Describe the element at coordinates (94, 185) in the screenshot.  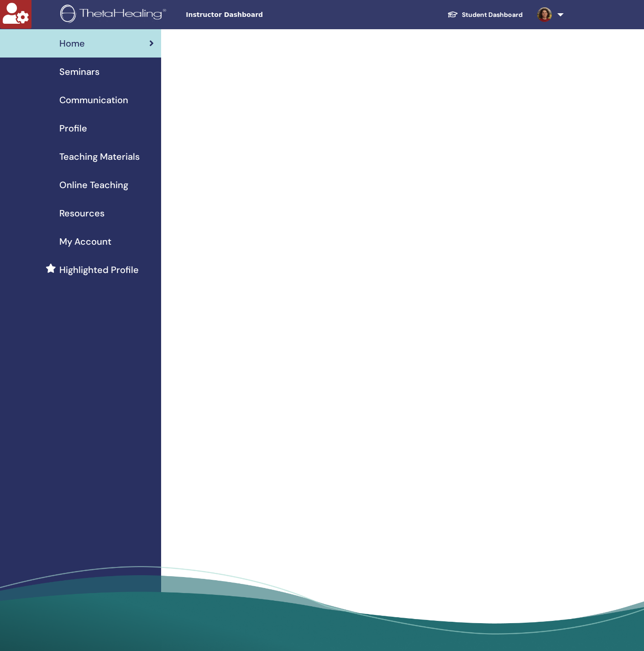
I see `span: Online Teaching` at that location.